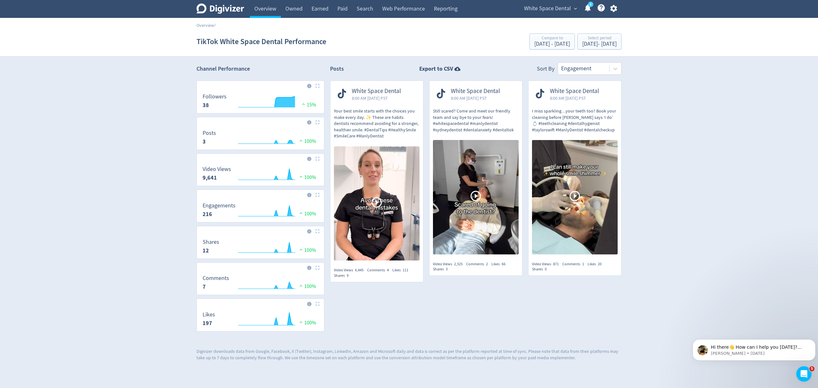 The height and width of the screenshot is (388, 818). I want to click on svg: Followers 38, so click(260, 102).